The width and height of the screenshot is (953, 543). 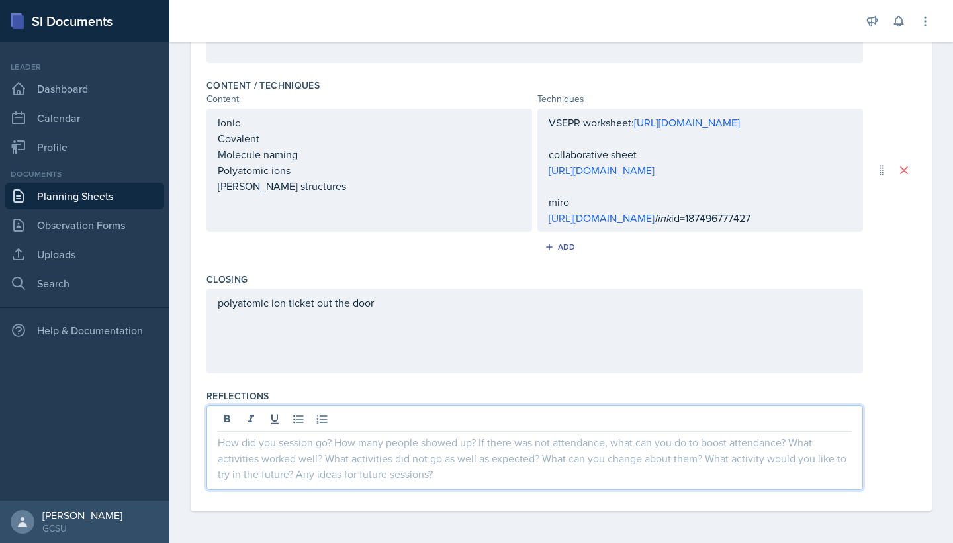 I want to click on div: Techniques, so click(x=700, y=99).